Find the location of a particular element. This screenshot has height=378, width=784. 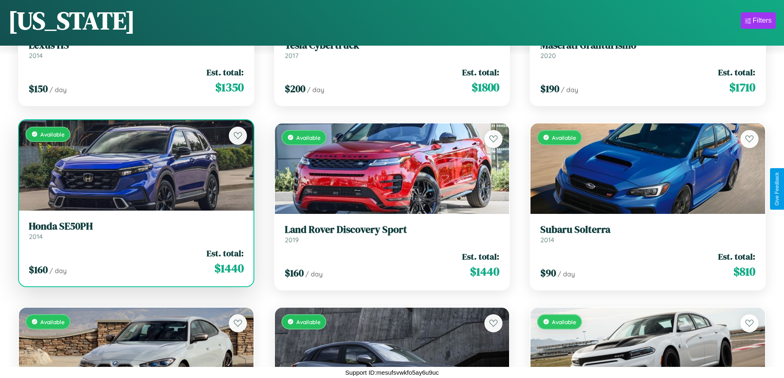

span: 2017 is located at coordinates (291, 56).